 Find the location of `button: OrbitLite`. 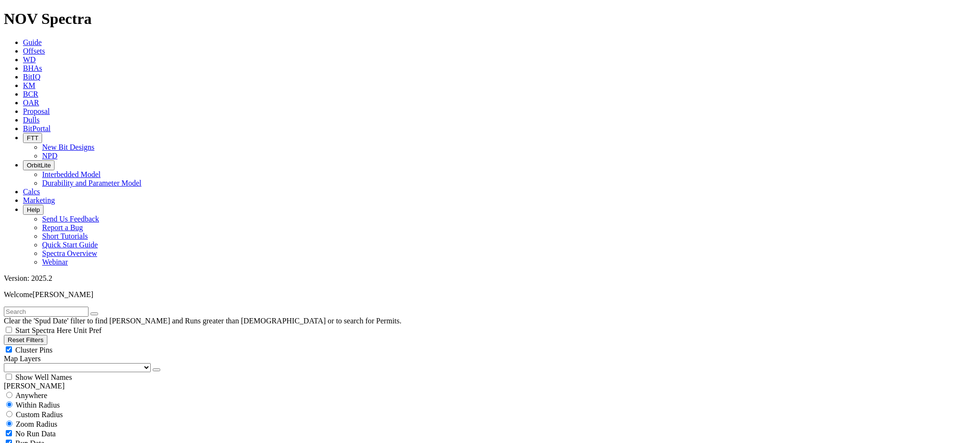

button: OrbitLite is located at coordinates (39, 165).